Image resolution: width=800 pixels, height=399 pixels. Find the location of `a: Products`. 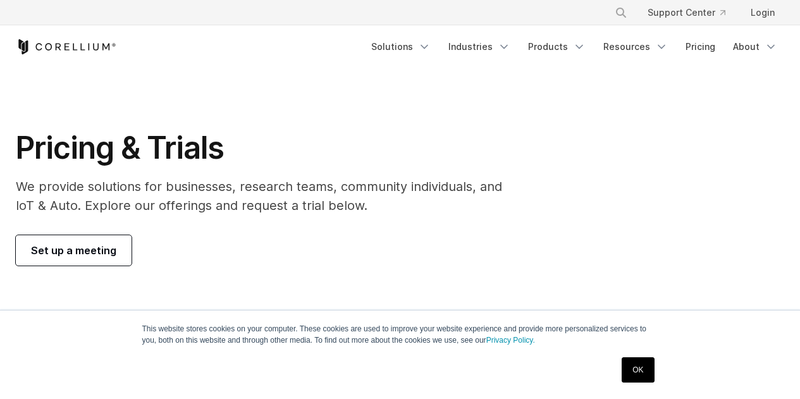

a: Products is located at coordinates (557, 47).